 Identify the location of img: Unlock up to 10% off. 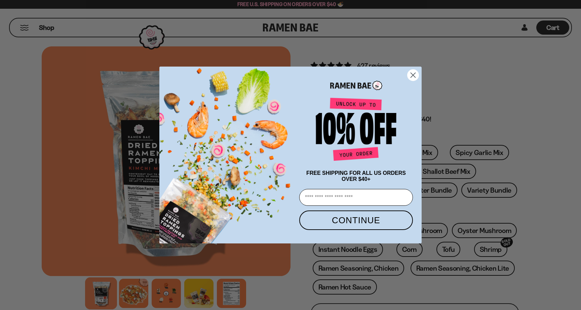
(356, 130).